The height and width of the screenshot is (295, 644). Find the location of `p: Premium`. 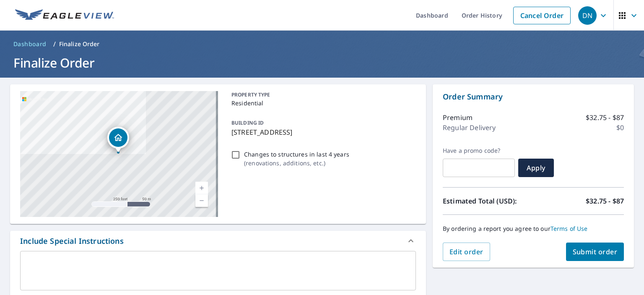

p: Premium is located at coordinates (457, 117).